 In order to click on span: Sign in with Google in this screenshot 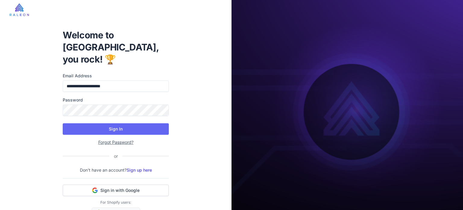, I will do `click(120, 190)`.